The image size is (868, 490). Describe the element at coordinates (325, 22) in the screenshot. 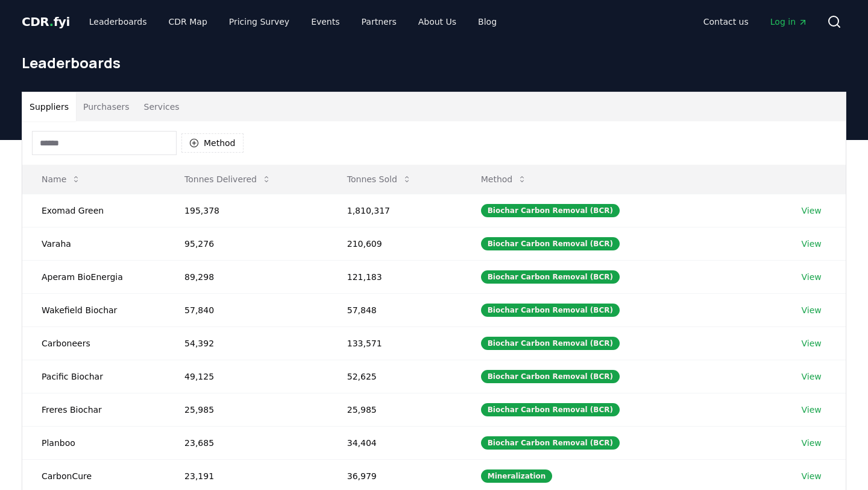

I see `a: Events` at that location.